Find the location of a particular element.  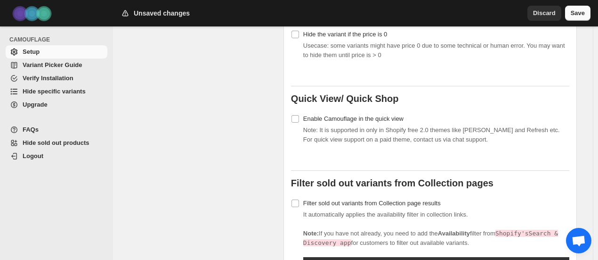

h2: Unsaved changes is located at coordinates (162, 13).